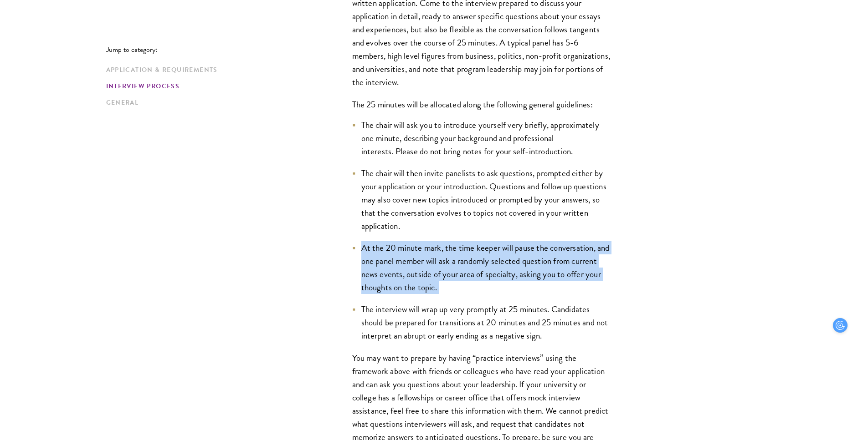  I want to click on li: The interview will wrap up very promptly at 25 minutes. Candidates should be prepared for transit..., so click(482, 322).